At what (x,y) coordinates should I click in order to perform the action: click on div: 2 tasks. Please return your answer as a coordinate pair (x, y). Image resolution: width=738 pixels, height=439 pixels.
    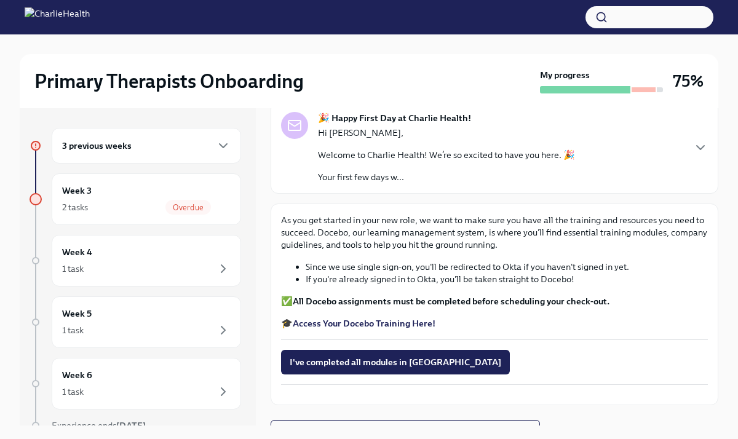
    Looking at the image, I should click on (75, 207).